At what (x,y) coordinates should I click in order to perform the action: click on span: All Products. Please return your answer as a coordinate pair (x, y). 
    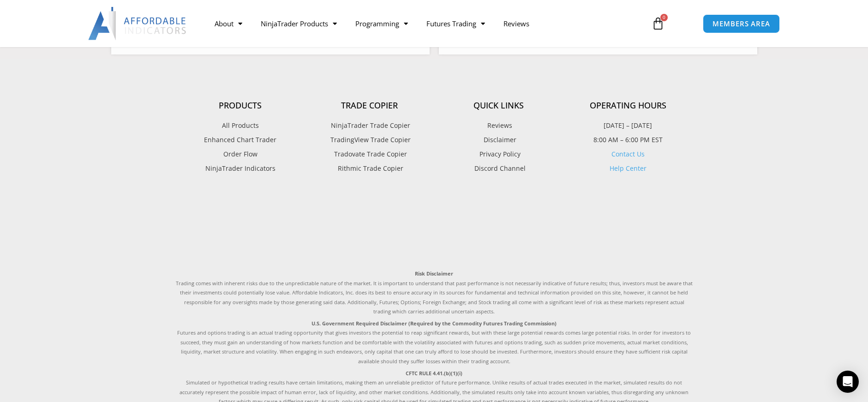
    Looking at the image, I should click on (240, 126).